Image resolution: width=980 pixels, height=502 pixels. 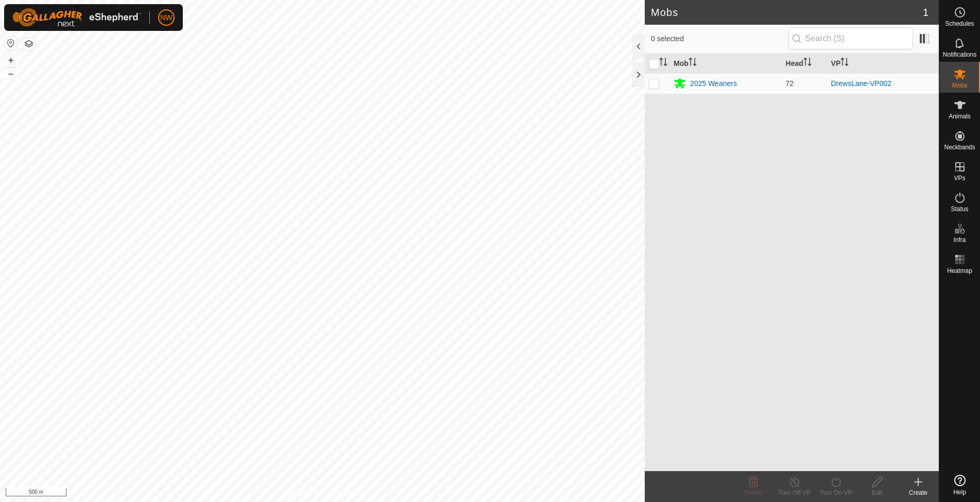 What do you see at coordinates (926, 13) in the screenshot?
I see `span: 1` at bounding box center [926, 13].